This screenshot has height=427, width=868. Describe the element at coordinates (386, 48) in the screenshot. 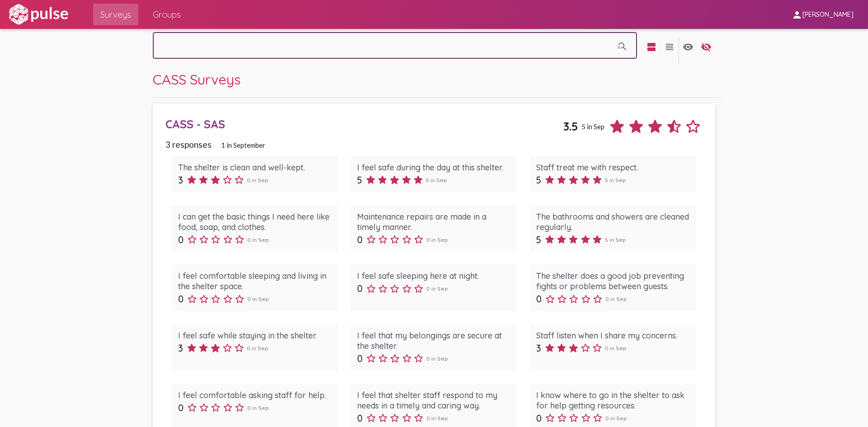

I see `input: Search` at that location.